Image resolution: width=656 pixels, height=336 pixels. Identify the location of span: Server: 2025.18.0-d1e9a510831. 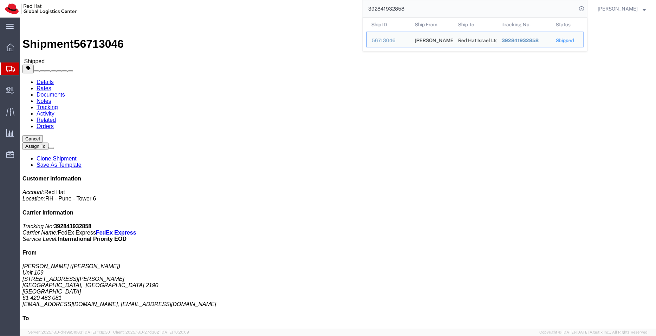
(69, 333).